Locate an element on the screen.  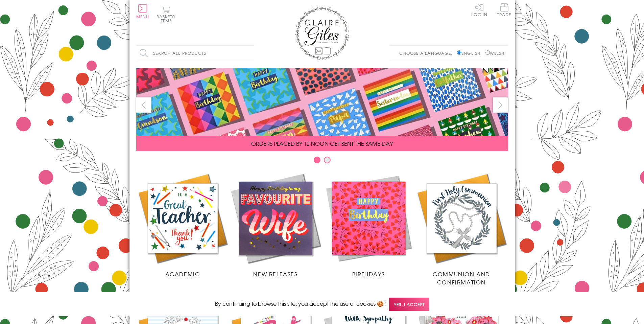
button: prev is located at coordinates (143, 105).